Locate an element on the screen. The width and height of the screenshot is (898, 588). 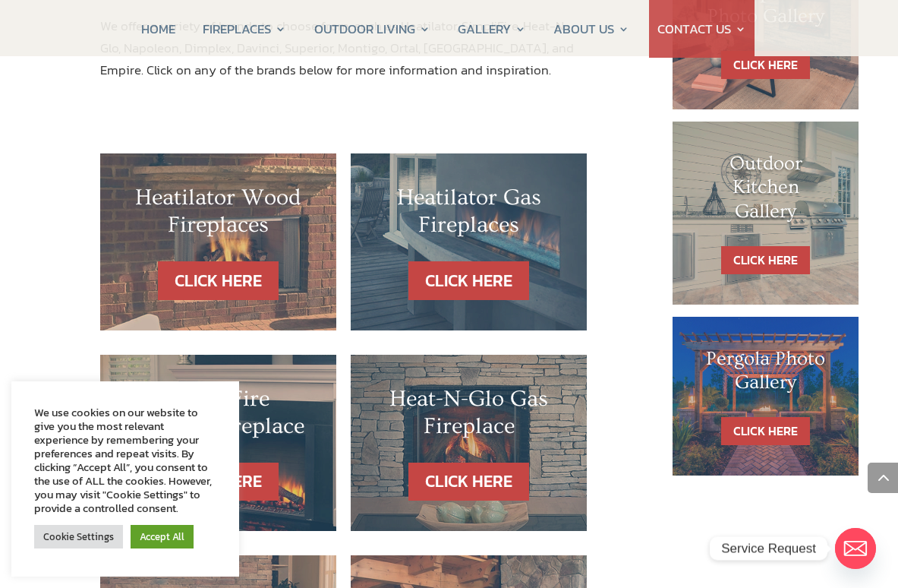
div: We use cookies on our website to give you the most relevant experience by remembering your prefer... is located at coordinates (125, 460).